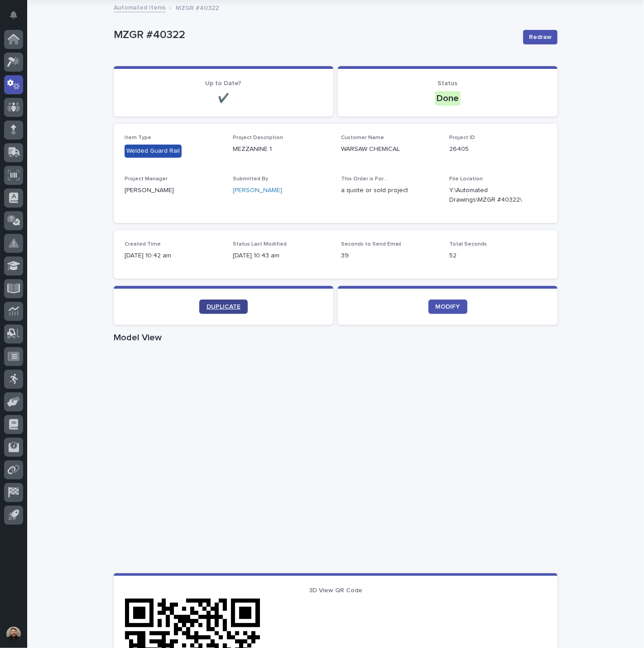  I want to click on button: Notifications, so click(14, 15).